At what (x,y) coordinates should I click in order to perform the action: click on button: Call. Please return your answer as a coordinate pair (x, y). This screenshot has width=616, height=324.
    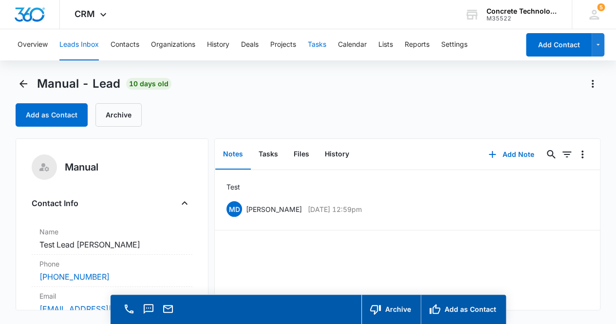
    Looking at the image, I should click on (129, 309).